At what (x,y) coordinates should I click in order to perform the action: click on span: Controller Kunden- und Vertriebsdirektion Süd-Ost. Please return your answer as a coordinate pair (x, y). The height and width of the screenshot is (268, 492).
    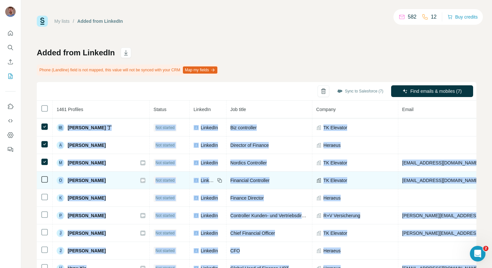
    Looking at the image, I should click on (281, 215).